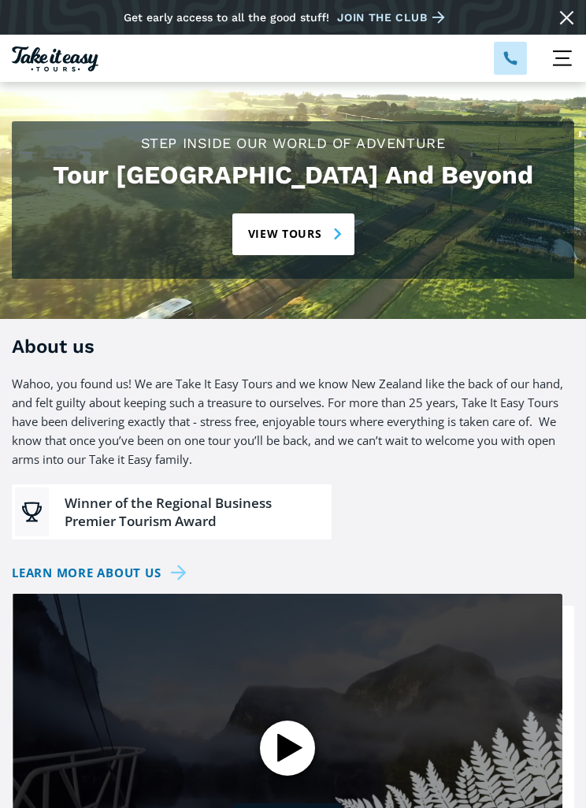 The width and height of the screenshot is (586, 808). What do you see at coordinates (293, 421) in the screenshot?
I see `p: Wahoo, you found us! We are Take It Easy Tours and we know New Zealand like the back of our hand,...` at bounding box center [293, 421].